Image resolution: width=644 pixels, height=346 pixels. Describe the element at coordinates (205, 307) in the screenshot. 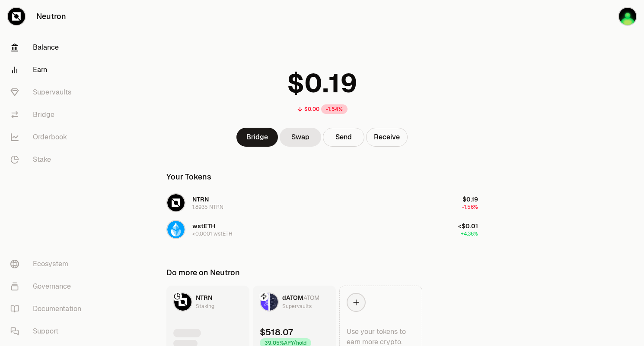

I see `div: Staking` at that location.